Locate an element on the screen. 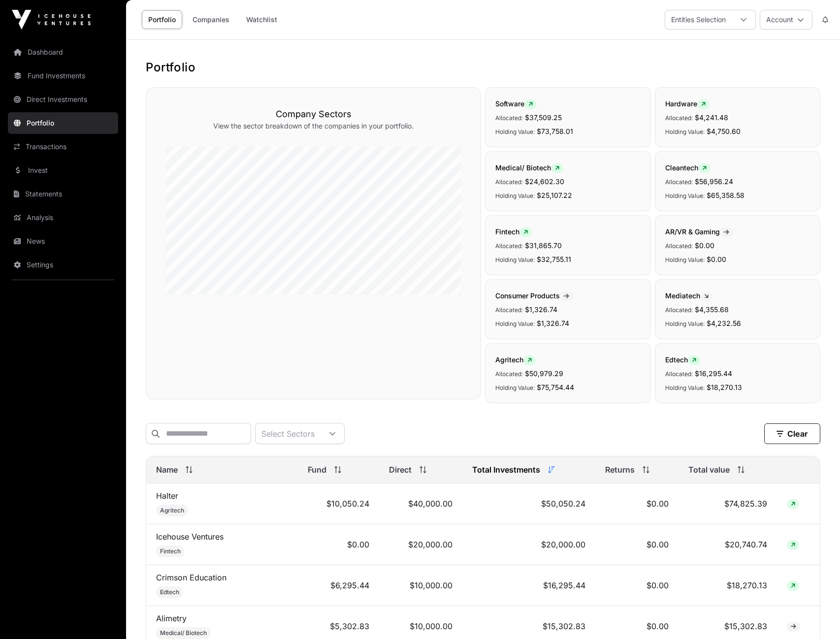 Image resolution: width=840 pixels, height=639 pixels. a: Analysis is located at coordinates (63, 217).